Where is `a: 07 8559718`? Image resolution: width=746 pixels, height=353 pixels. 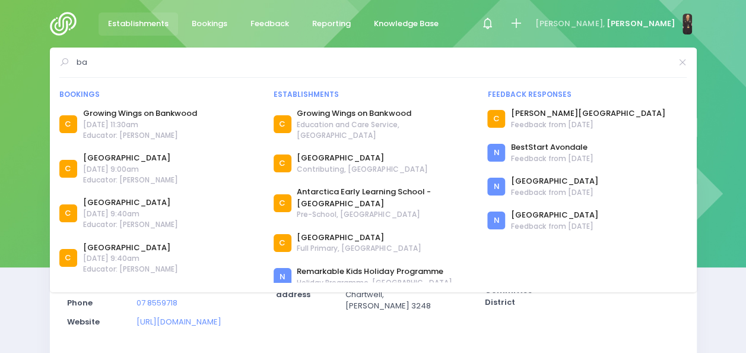 a: 07 8559718 is located at coordinates (157, 302).